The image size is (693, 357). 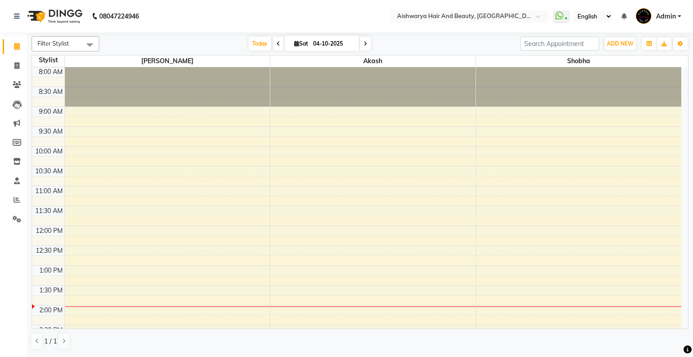 I want to click on b: 08047224946, so click(x=119, y=16).